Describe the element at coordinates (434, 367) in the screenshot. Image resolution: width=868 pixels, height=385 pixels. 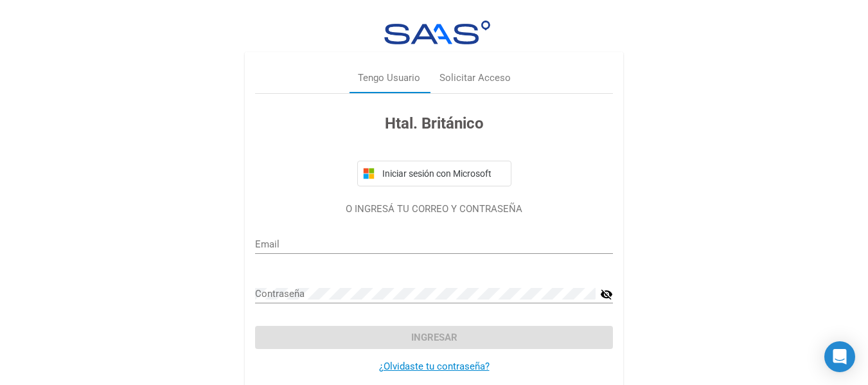
I see `a: ¿Olvidaste tu contraseña?` at that location.